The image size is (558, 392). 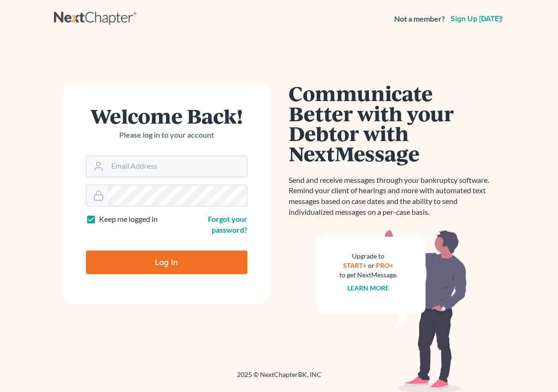 What do you see at coordinates (280, 378) in the screenshot?
I see `div: 2025 © NextChapterBK, INC` at bounding box center [280, 378].